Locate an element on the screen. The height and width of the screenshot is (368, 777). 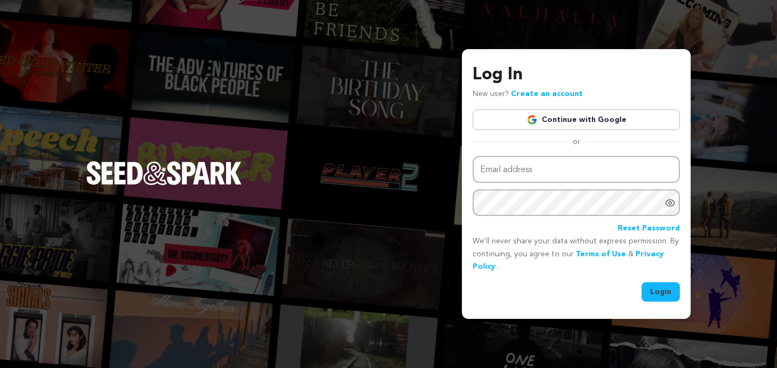
span: or is located at coordinates (576, 142).